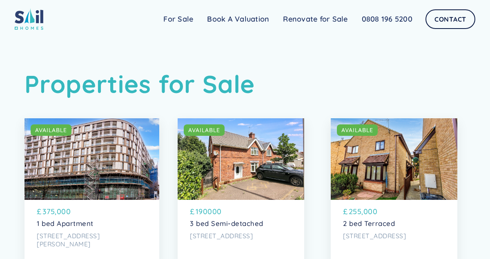 The image size is (490, 259). I want to click on p: 3 bed Semi-detached, so click(241, 224).